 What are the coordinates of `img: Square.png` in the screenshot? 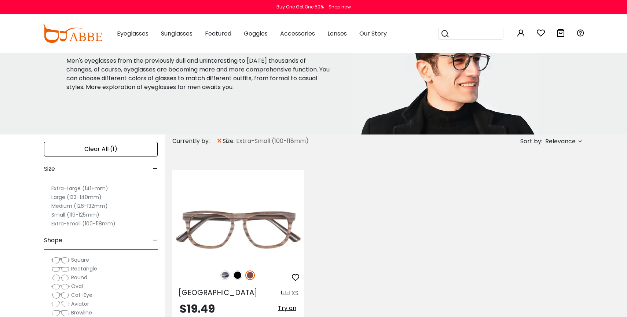 It's located at (61, 260).